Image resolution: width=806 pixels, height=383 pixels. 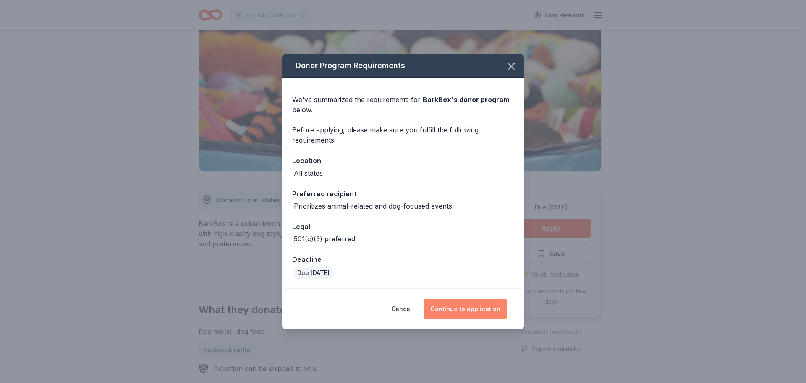 I want to click on button: Continue to application, so click(x=465, y=309).